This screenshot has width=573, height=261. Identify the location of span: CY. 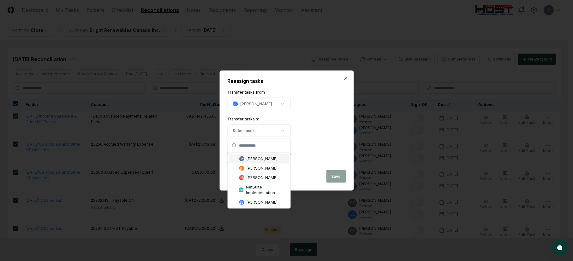
(241, 159).